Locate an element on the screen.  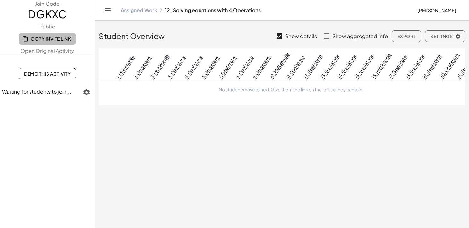
a: 1. Multimedia is located at coordinates (125, 67).